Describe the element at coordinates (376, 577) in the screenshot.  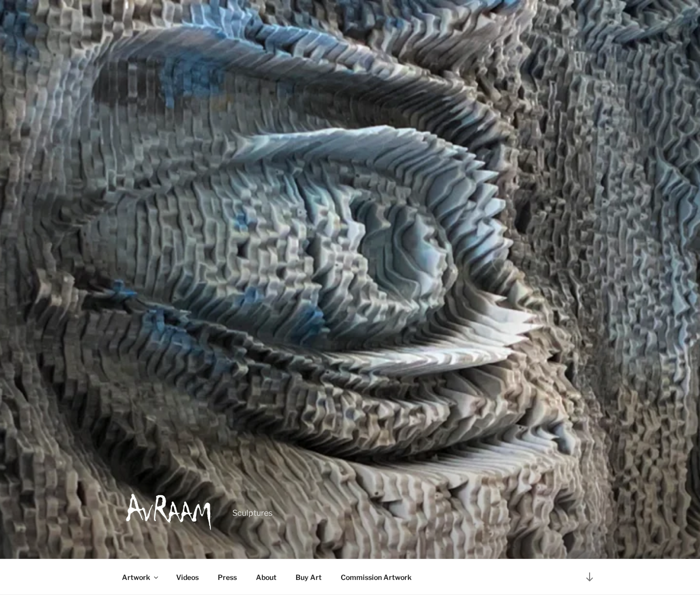
I see `a: Commission Artwork` at that location.